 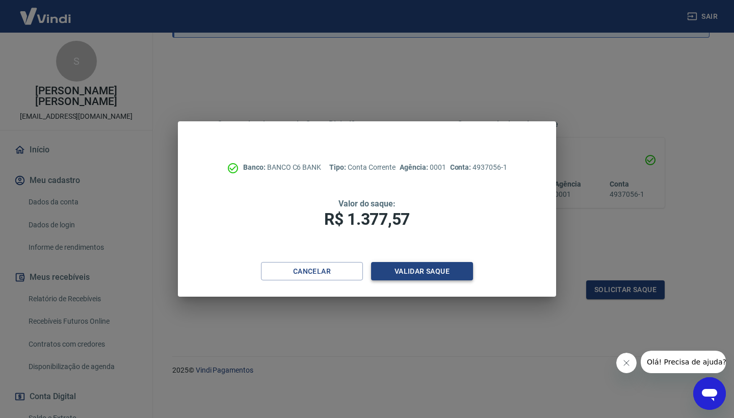 What do you see at coordinates (282, 167) in the screenshot?
I see `p: BANCO C6 BANK` at bounding box center [282, 167].